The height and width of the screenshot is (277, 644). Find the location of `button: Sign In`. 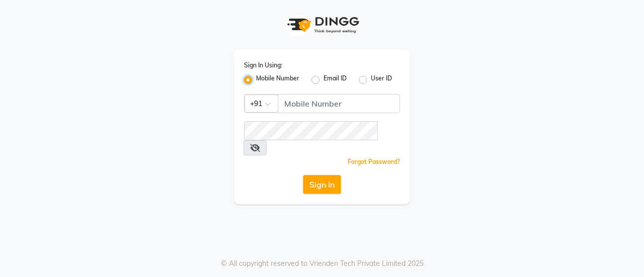

button: Sign In is located at coordinates (322, 184).